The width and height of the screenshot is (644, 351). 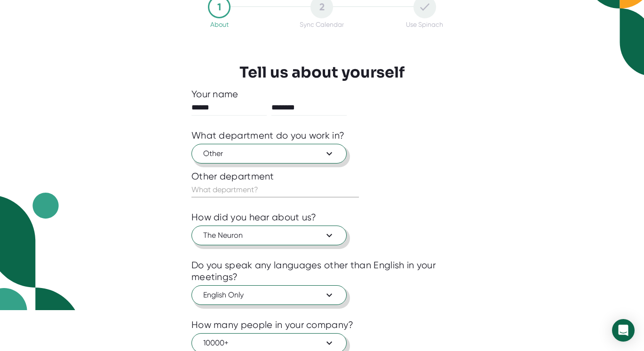 What do you see at coordinates (322, 72) in the screenshot?
I see `h3: Tell us about yourself` at bounding box center [322, 72].